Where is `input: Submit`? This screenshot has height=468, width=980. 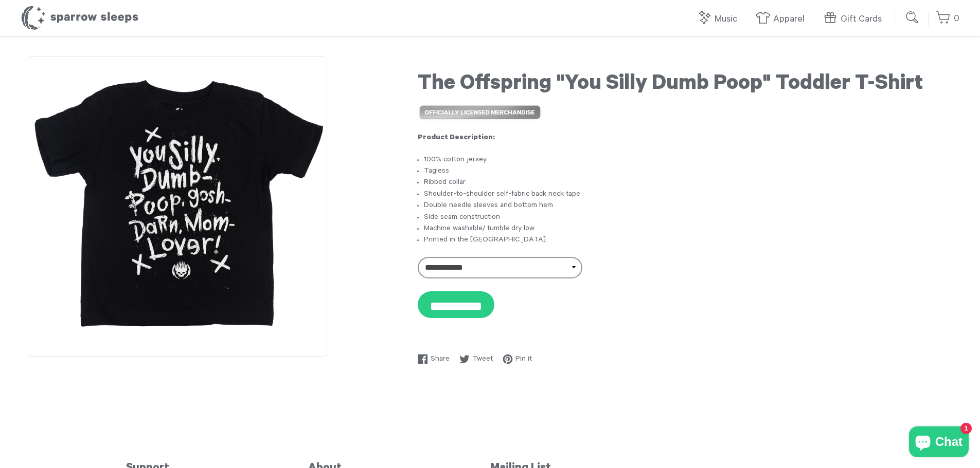 input: Submit is located at coordinates (913, 17).